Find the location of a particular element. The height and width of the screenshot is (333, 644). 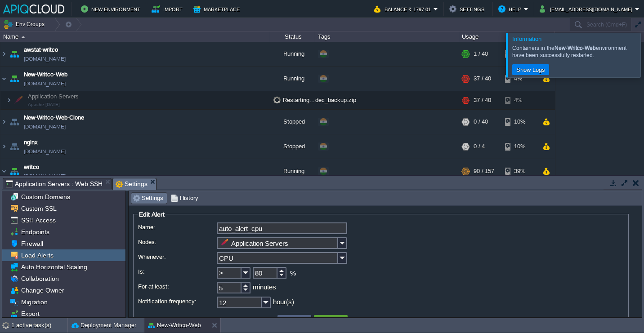

span: New-Writco-Web is located at coordinates (46, 75).